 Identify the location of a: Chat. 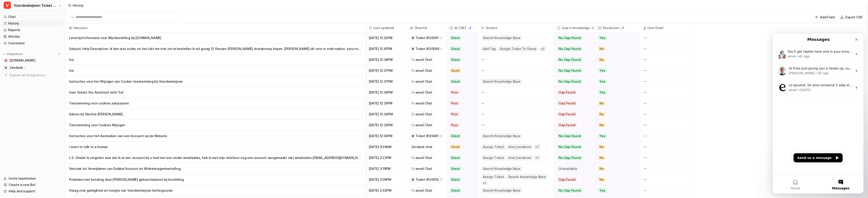
(32, 17).